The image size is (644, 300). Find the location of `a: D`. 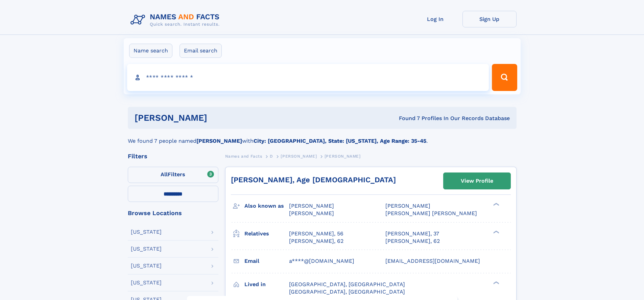

a: D is located at coordinates (272, 156).